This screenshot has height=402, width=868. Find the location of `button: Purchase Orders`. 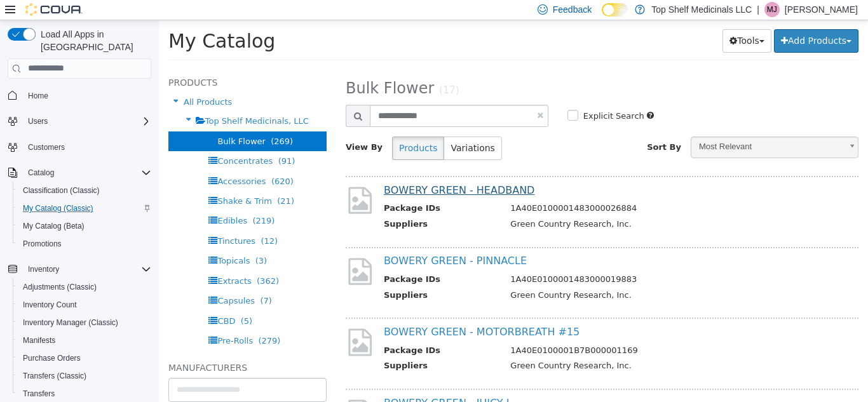

button: Purchase Orders is located at coordinates (85, 358).